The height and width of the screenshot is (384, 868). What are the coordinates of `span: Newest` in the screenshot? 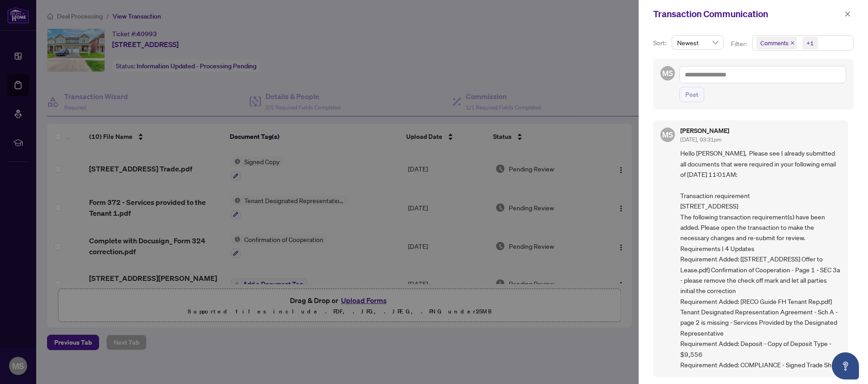 It's located at (698, 42).